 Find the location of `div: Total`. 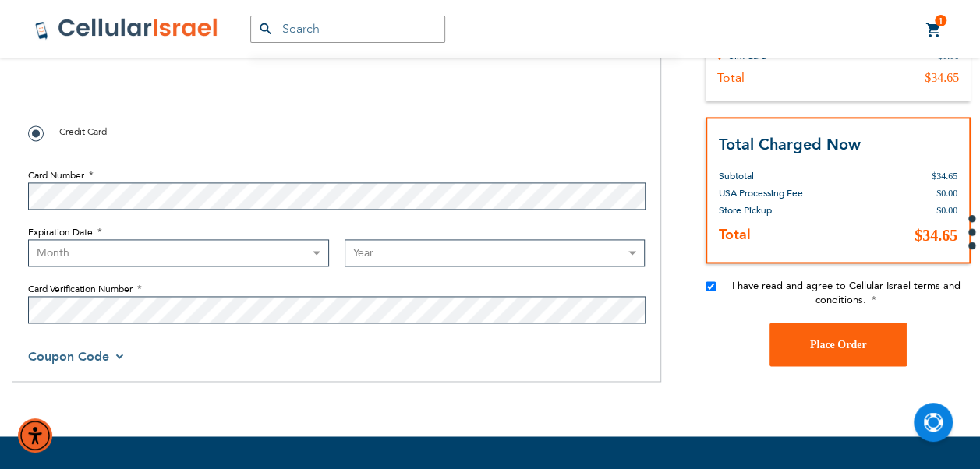

div: Total is located at coordinates (730, 78).